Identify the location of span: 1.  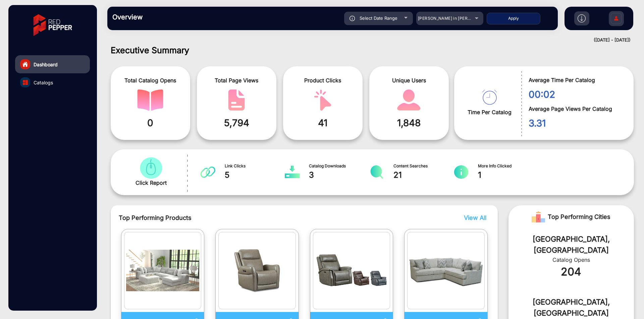
(508, 175).